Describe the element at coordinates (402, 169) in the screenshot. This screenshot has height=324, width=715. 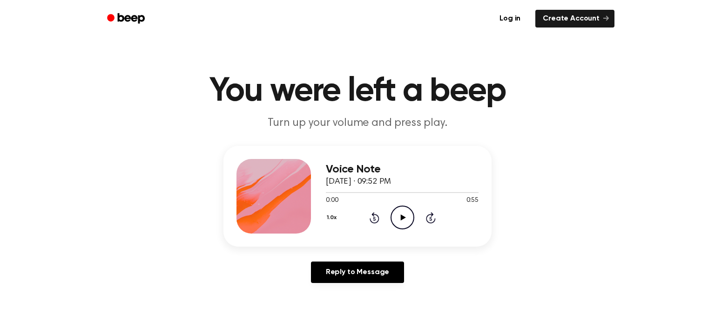
I see `h3: Voice Note` at that location.